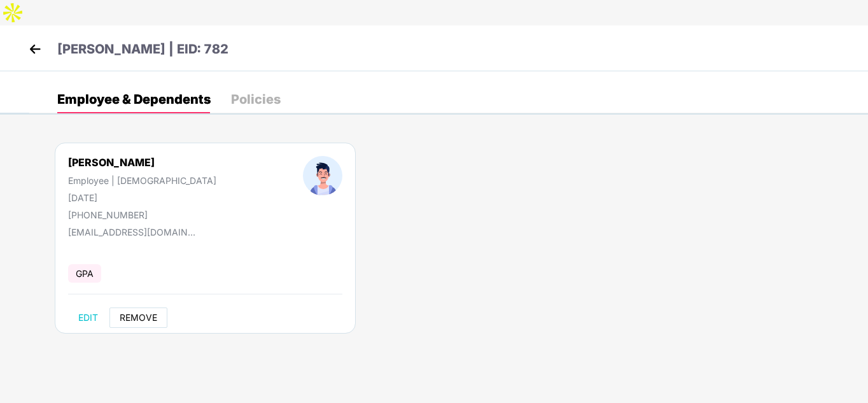 The image size is (868, 403). I want to click on span: REMOVE, so click(138, 318).